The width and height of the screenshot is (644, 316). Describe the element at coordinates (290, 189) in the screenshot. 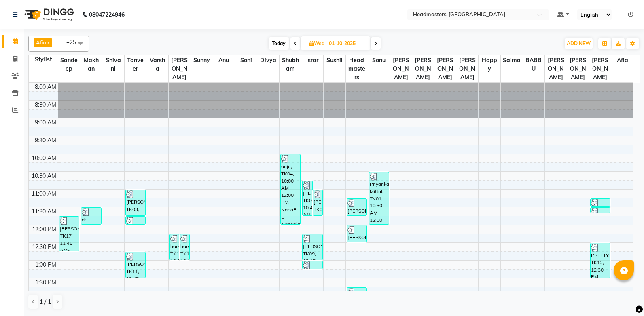

I see `div: anju, TK04, 10:00 AM-12:00 PM, NanoP -L - Nanoplastia` at that location.